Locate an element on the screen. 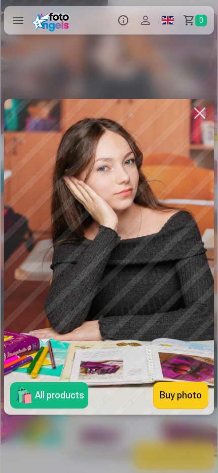 The image size is (218, 473). a: Сart0 is located at coordinates (196, 20).